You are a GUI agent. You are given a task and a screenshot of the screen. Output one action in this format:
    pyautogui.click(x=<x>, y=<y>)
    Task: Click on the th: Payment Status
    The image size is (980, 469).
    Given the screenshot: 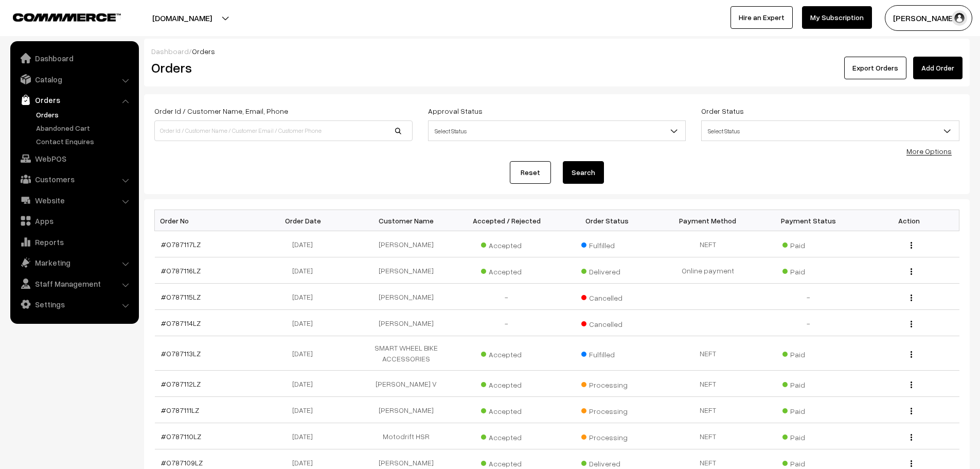 What is the action you would take?
    pyautogui.click(x=808, y=220)
    